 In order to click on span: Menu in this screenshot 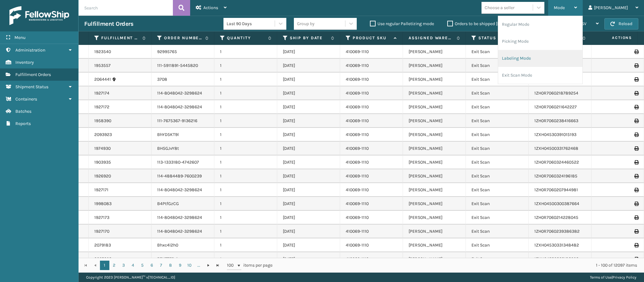, I will do `click(20, 38)`.